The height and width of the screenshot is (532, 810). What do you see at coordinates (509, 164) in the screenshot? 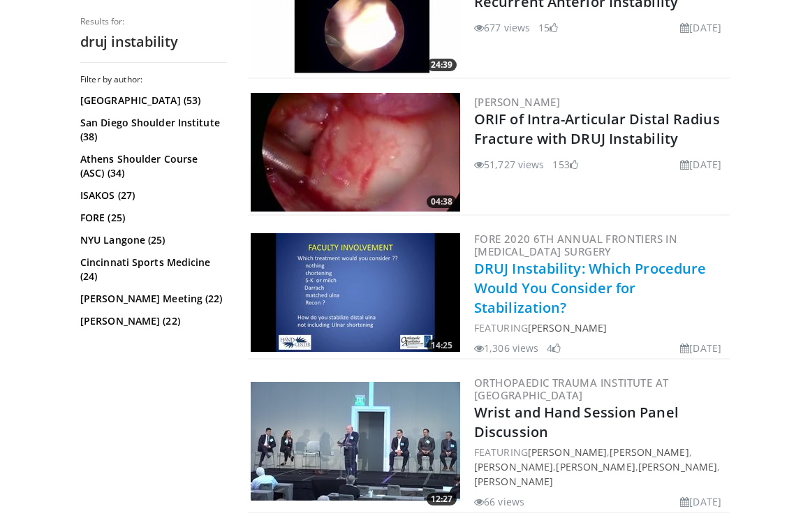
I see `li: 51,727 views` at bounding box center [509, 164].